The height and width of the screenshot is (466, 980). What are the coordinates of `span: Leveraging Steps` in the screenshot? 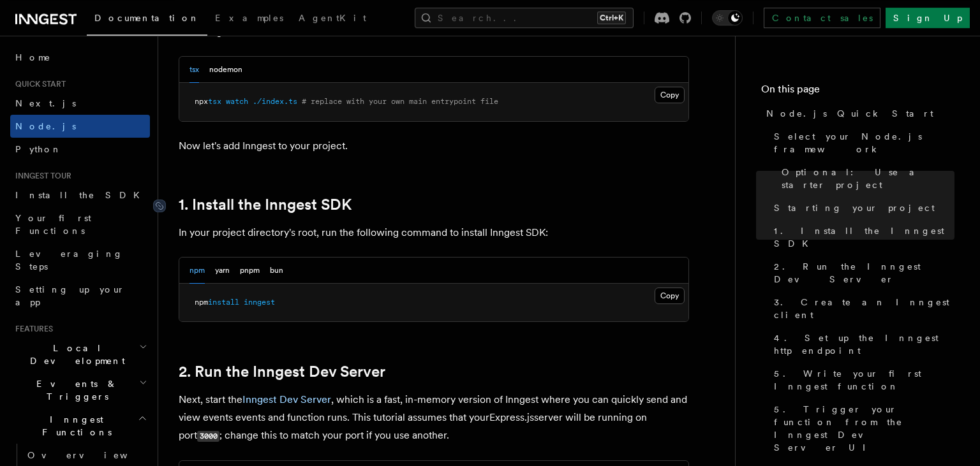 It's located at (69, 260).